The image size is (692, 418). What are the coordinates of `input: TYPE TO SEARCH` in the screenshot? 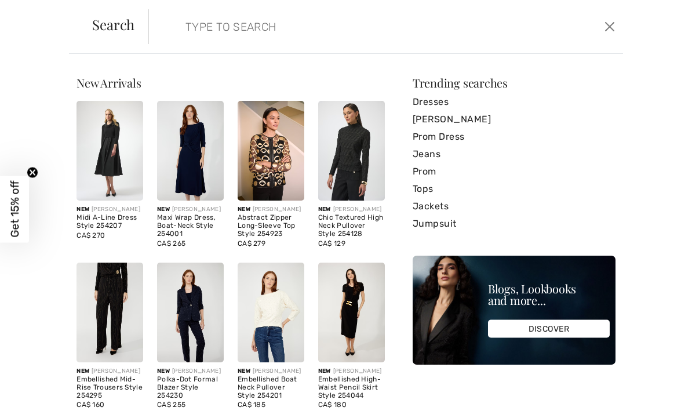 It's located at (336, 27).